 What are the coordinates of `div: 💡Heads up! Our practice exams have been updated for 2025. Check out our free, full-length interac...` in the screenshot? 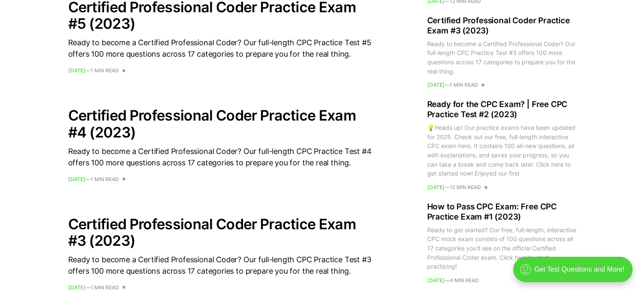 It's located at (502, 151).